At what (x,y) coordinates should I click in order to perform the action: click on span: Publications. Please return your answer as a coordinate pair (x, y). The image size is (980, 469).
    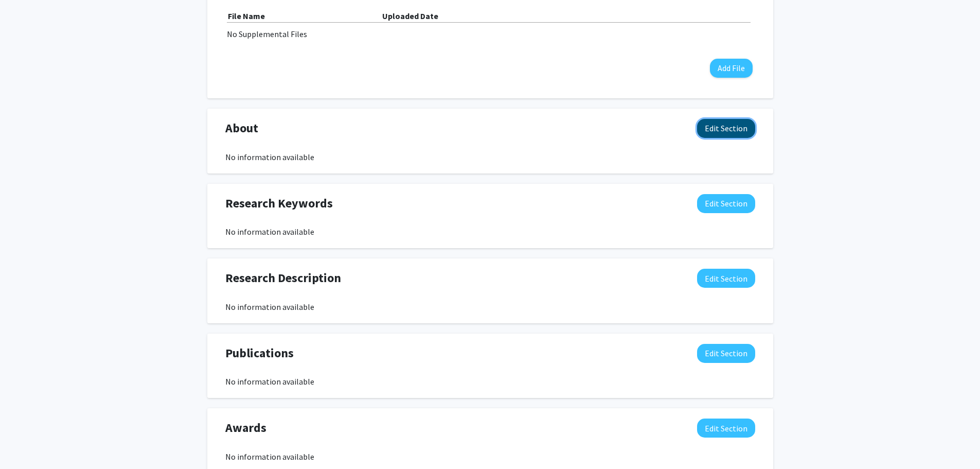
    Looking at the image, I should click on (259, 353).